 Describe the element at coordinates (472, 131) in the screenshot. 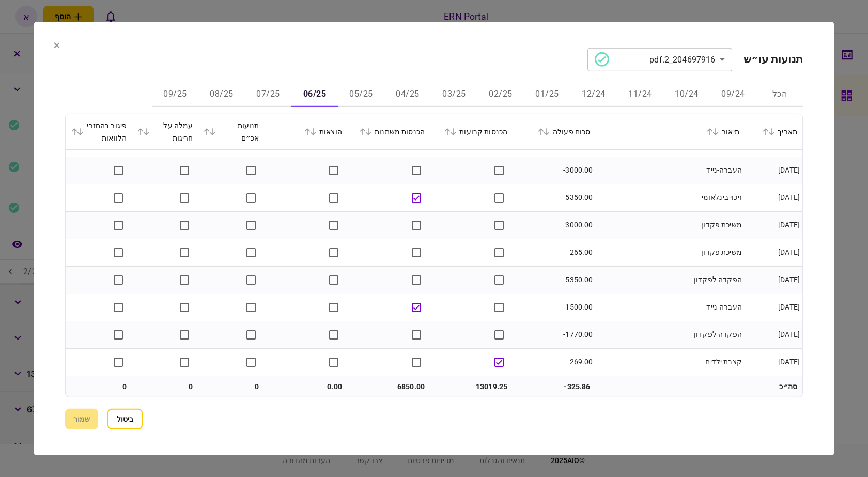

I see `div: הכנסות קבועות` at that location.